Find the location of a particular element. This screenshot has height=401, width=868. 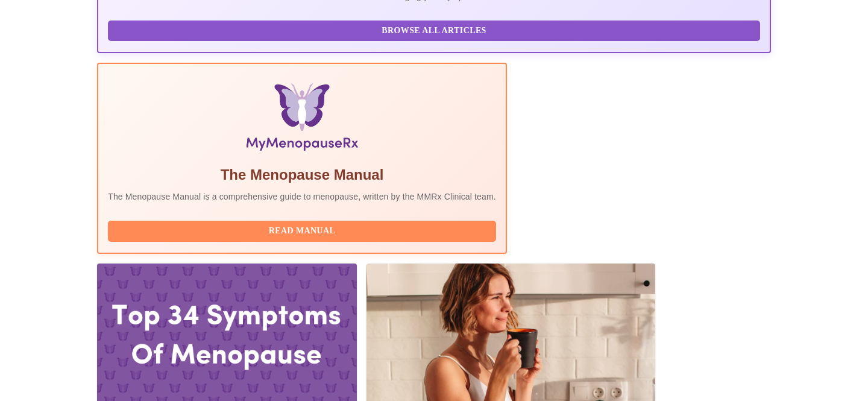

img: Menopause Manual is located at coordinates (302, 119).